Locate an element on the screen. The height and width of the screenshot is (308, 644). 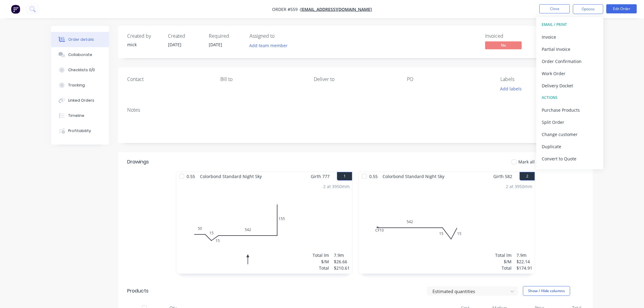
button: Edit Order is located at coordinates (622, 9).